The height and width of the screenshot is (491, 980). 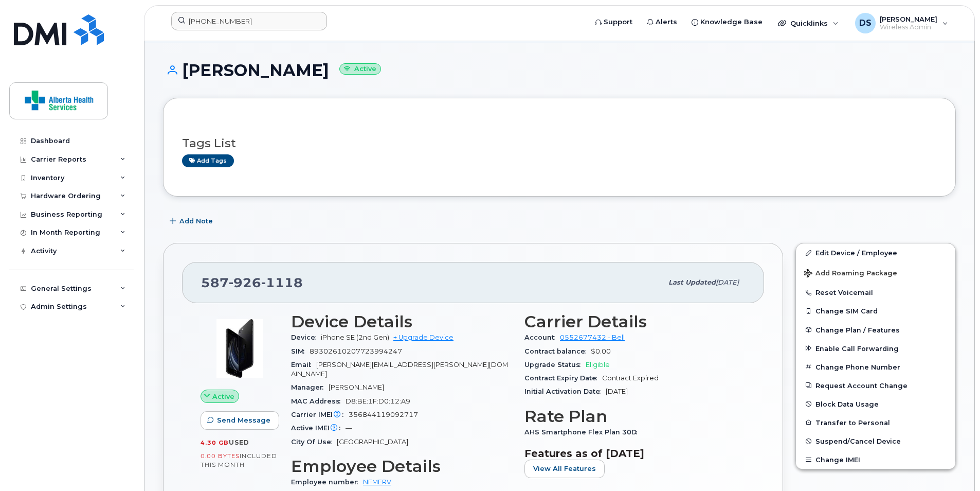 I want to click on button: Add Note, so click(x=192, y=221).